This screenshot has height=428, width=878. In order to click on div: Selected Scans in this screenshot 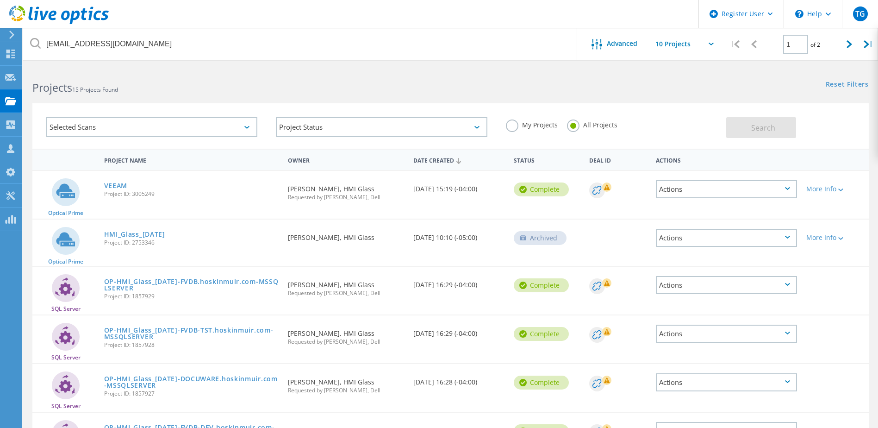, I will do `click(152, 127)`.